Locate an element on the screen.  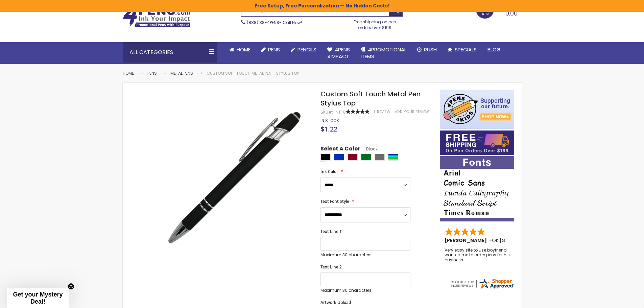
div: Grey is located at coordinates (380, 157).